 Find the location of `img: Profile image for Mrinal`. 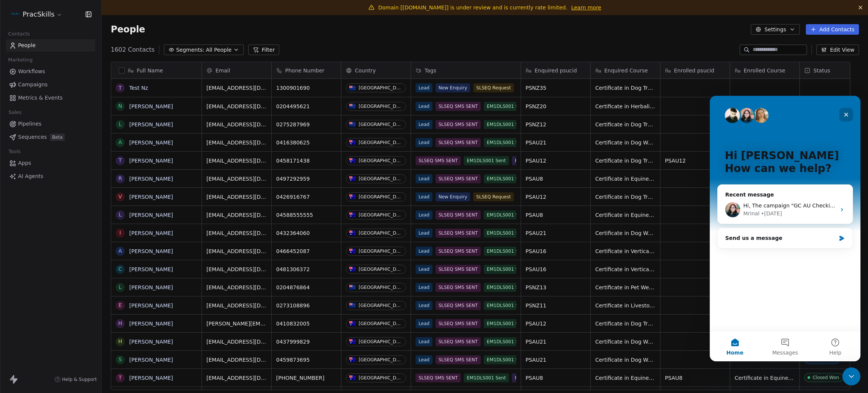

img: Profile image for Mrinal is located at coordinates (37, 20).